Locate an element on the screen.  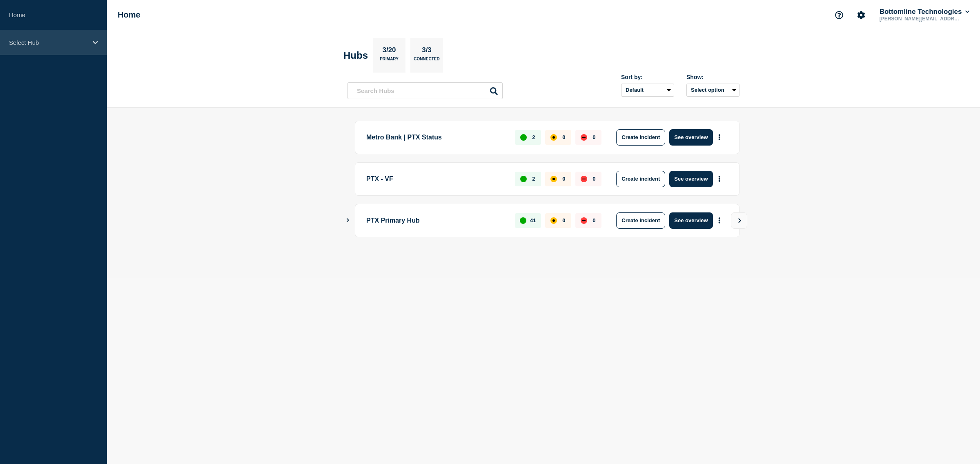
h1: Home is located at coordinates (129, 14).